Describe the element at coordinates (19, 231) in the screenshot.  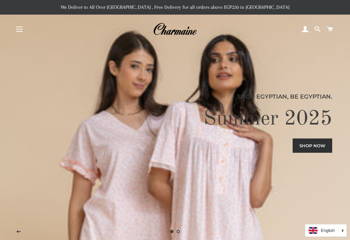
I see `button: Previous slide` at that location.